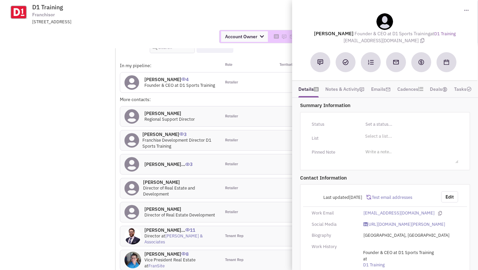  Describe the element at coordinates (450, 197) in the screenshot. I see `button: Edit` at that location.